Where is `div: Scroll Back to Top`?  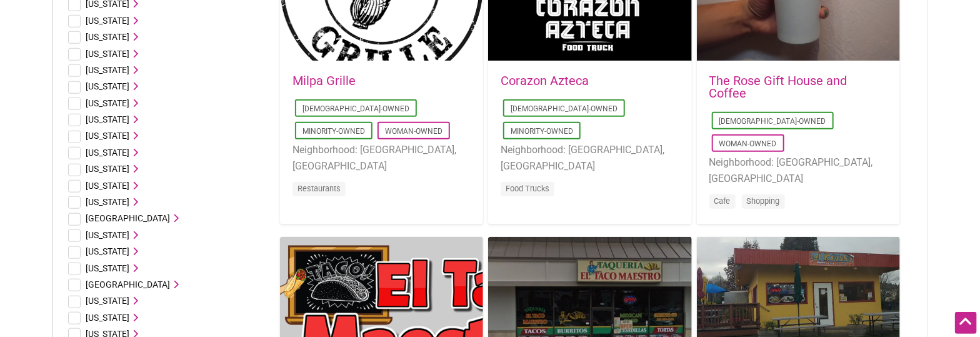 div: Scroll Back to Top is located at coordinates (966, 323).